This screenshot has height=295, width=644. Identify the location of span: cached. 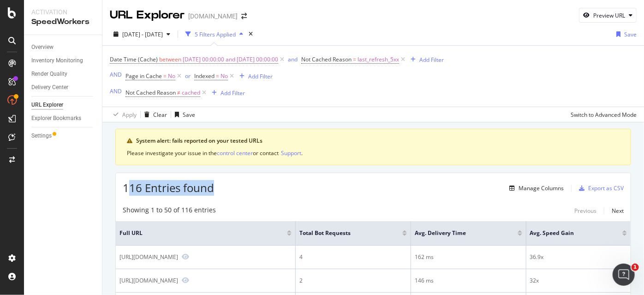
(191, 93).